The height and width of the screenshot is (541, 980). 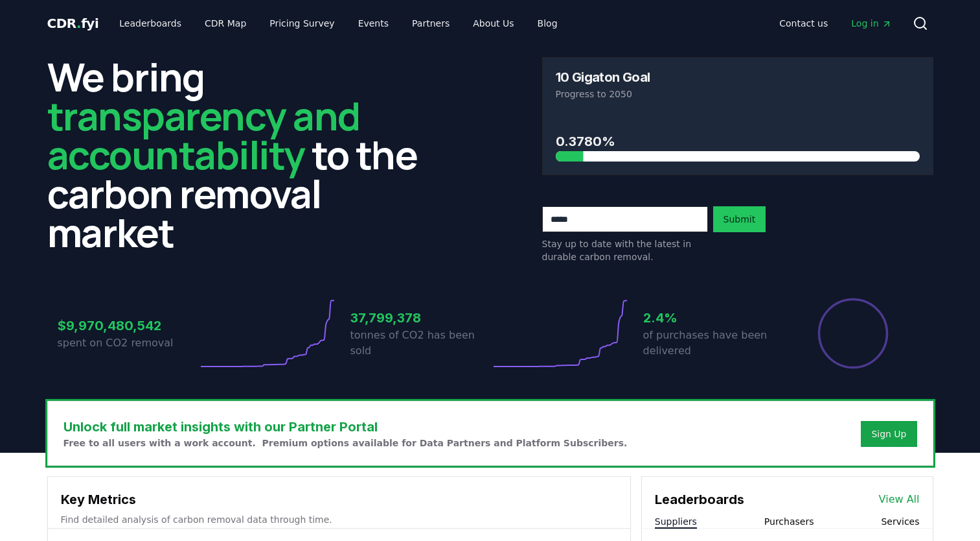 What do you see at coordinates (339, 500) in the screenshot?
I see `h3: Key Metrics` at bounding box center [339, 500].